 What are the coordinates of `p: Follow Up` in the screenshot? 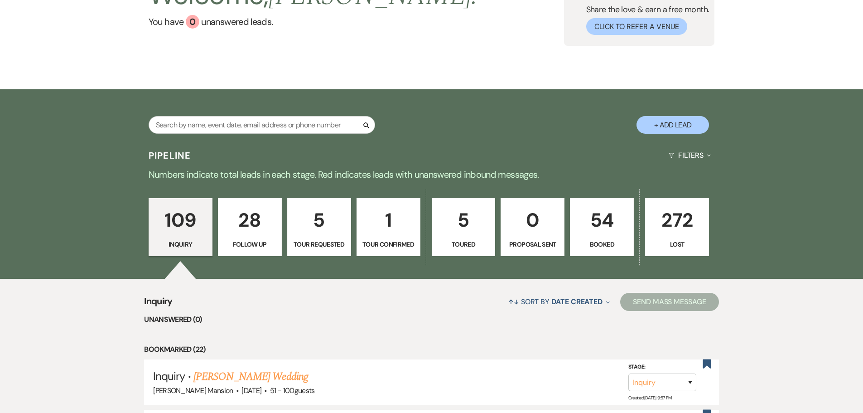 It's located at (250, 244).